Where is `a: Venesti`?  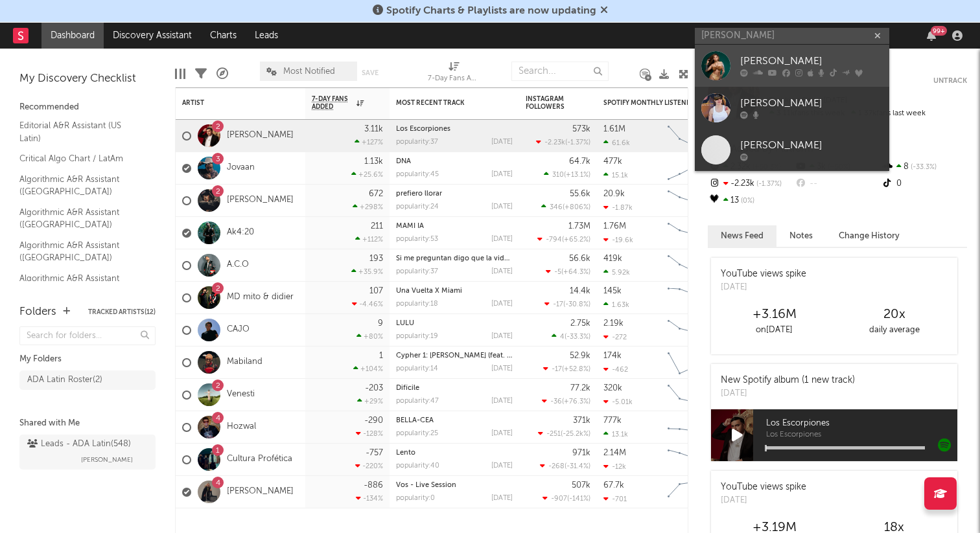
a: Venesti is located at coordinates (241, 394).